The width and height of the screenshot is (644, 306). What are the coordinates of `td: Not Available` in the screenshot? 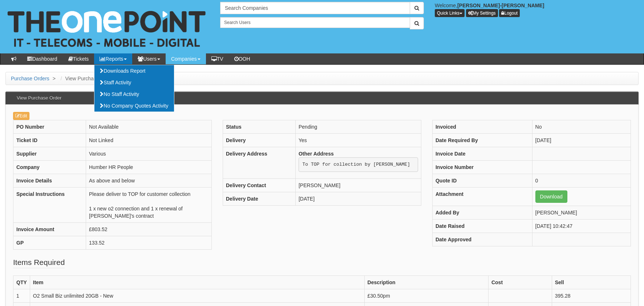 It's located at (149, 127).